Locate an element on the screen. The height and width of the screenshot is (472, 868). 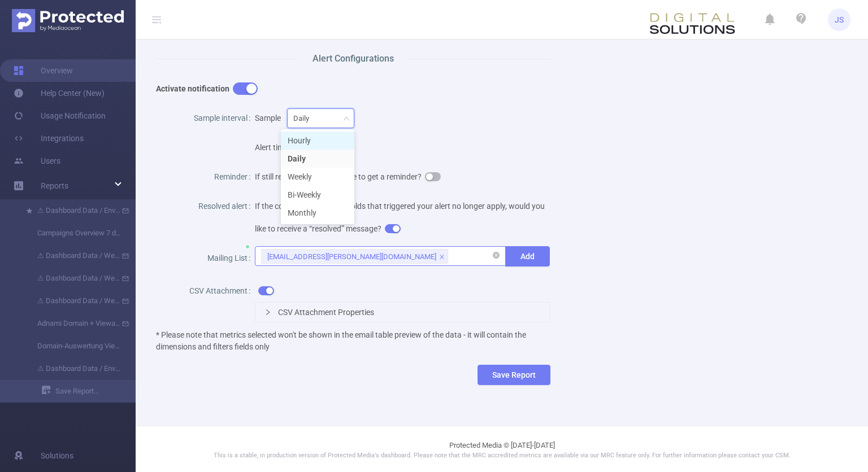
i: icon: close is located at coordinates (442, 257).